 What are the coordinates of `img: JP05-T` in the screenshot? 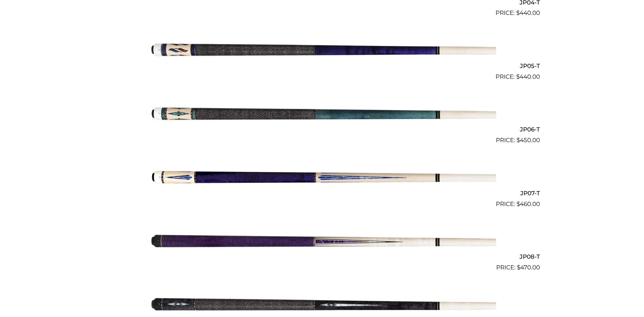 It's located at (322, 50).